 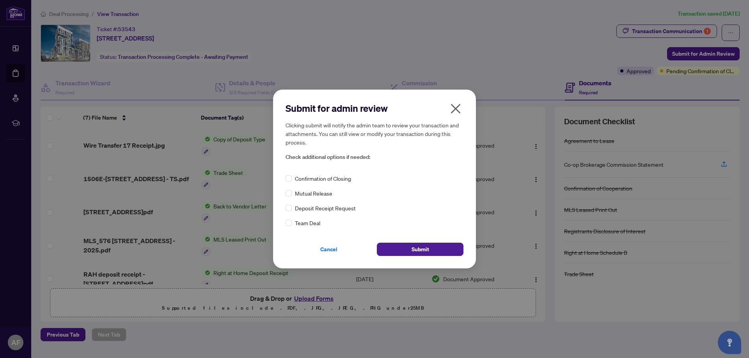 What do you see at coordinates (729, 343) in the screenshot?
I see `button: Open asap` at bounding box center [729, 343].